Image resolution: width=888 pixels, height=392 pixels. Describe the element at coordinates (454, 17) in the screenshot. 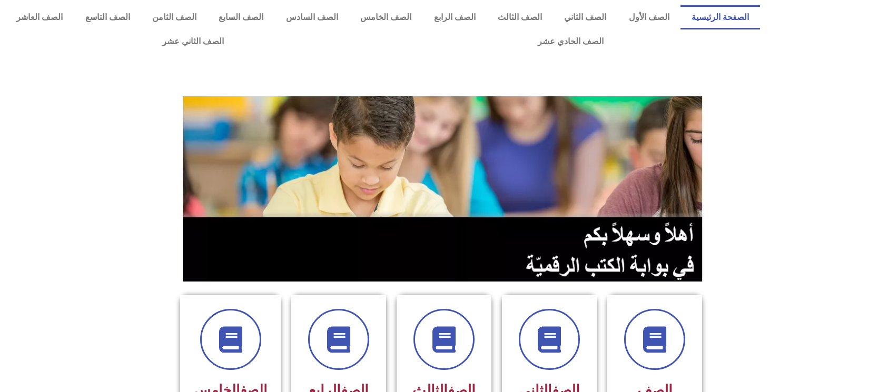

I see `a: الصف الرابع` at that location.